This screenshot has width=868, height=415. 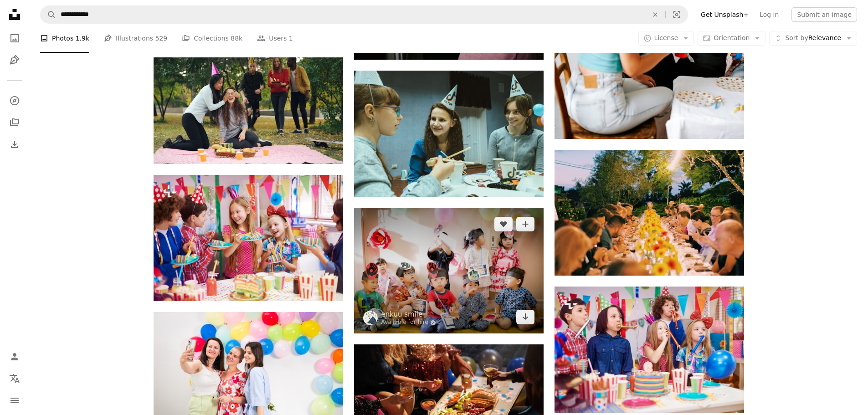 What do you see at coordinates (291, 38) in the screenshot?
I see `span: 1` at bounding box center [291, 38].